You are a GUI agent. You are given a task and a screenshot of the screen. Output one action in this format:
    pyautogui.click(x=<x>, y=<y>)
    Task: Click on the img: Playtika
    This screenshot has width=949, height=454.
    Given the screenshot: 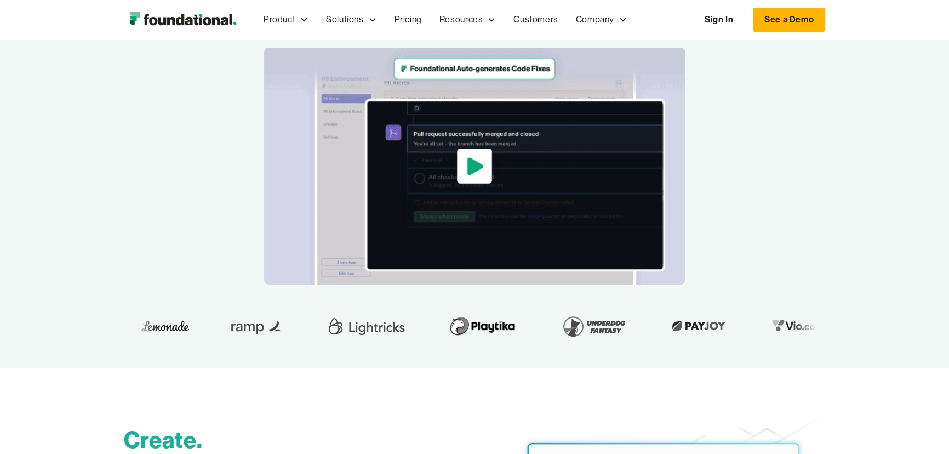 What is the action you would take?
    pyautogui.click(x=452, y=326)
    